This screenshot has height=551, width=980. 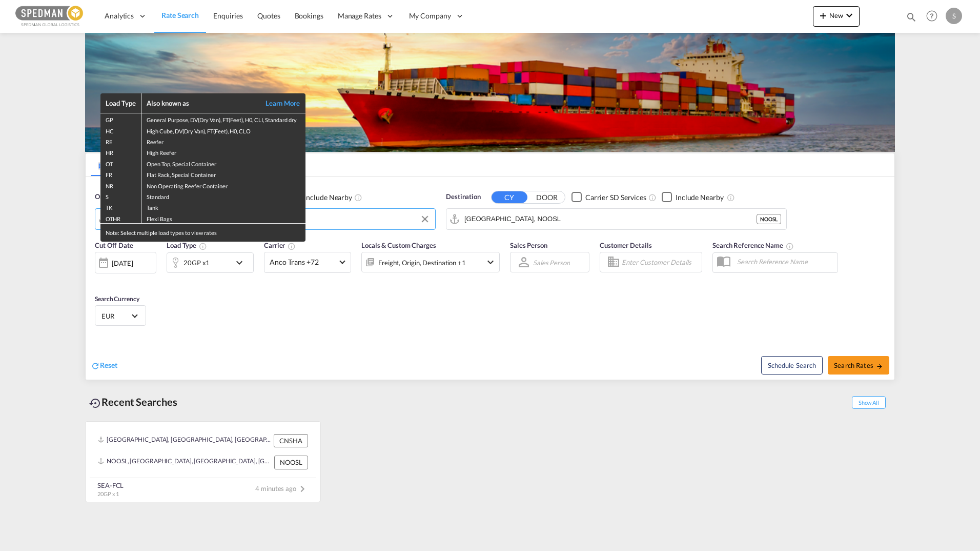 I want to click on a: Learn More, so click(x=277, y=103).